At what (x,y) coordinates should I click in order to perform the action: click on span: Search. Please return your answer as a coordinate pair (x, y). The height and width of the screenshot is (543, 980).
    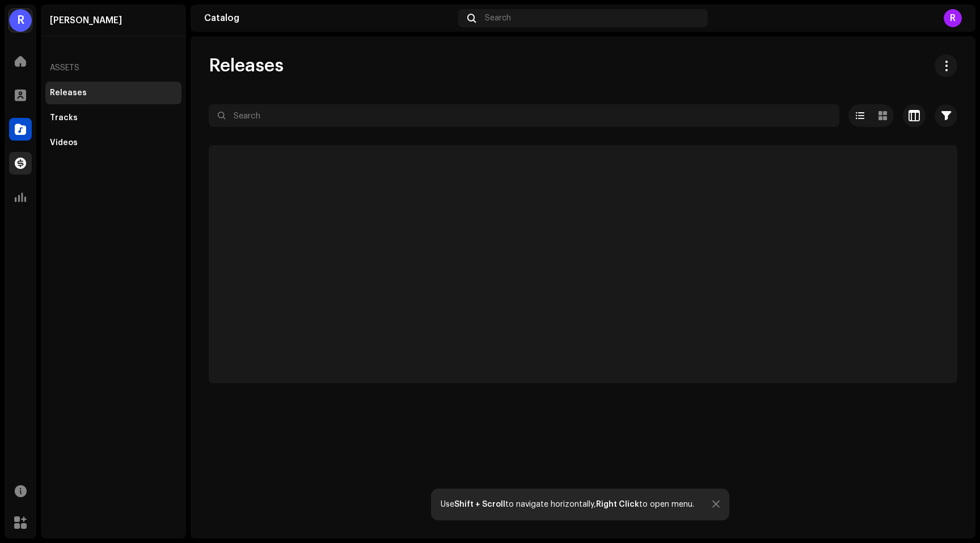
    Looking at the image, I should click on (498, 18).